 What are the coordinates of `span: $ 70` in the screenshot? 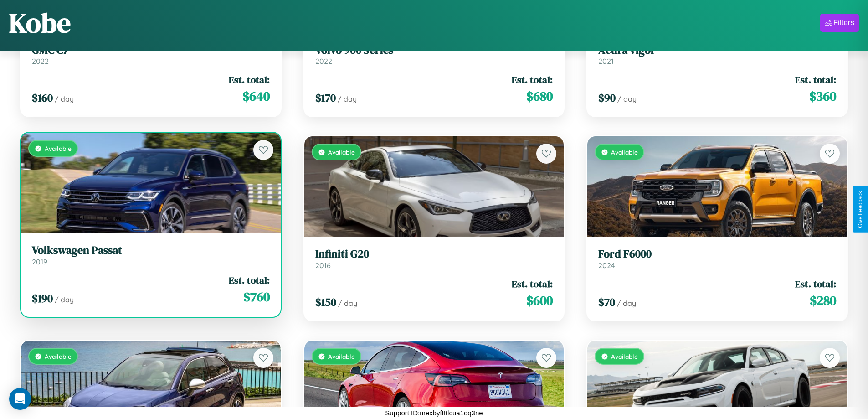 It's located at (606, 302).